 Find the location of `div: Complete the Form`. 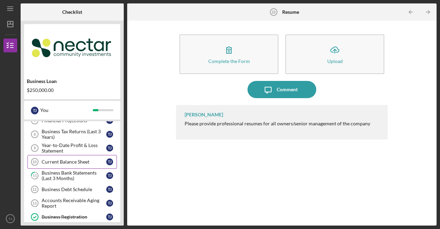

div: Complete the Form is located at coordinates (229, 61).